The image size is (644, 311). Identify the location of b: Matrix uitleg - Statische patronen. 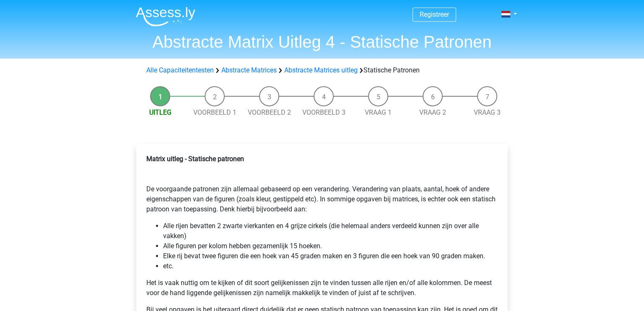
(195, 158).